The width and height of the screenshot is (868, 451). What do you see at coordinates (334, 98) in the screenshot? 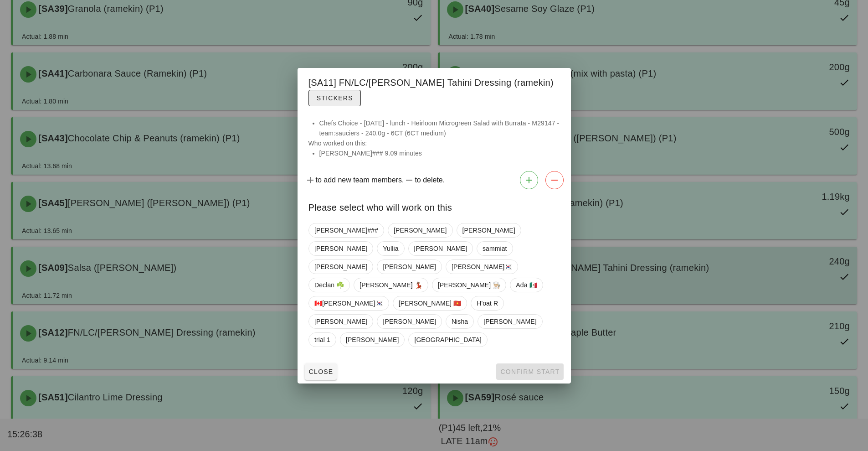
I see `span: Stickers` at bounding box center [334, 98].